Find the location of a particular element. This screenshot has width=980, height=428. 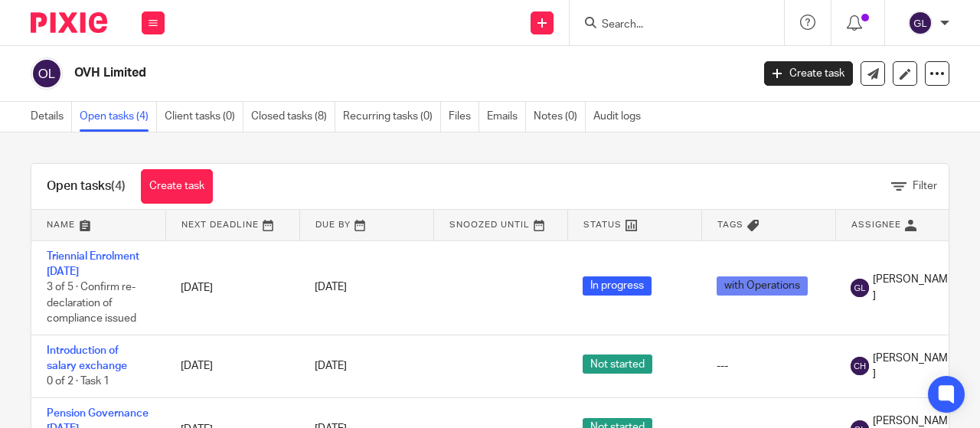

span: 3 of 5 · Confirm re-declaration of compliance issued is located at coordinates (91, 303).